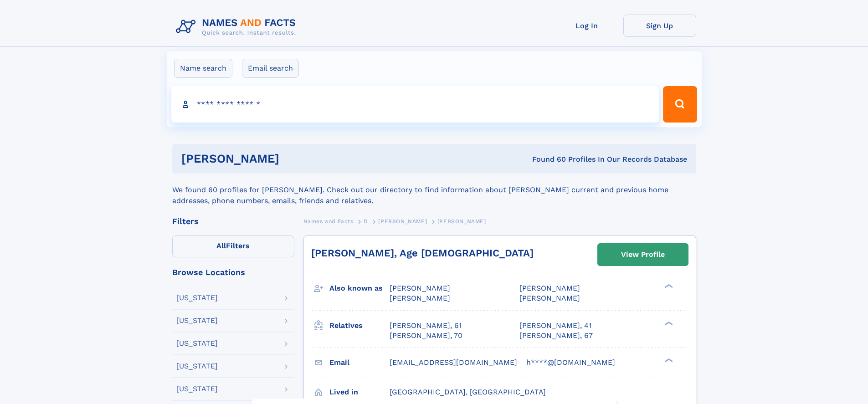  Describe the element at coordinates (233, 272) in the screenshot. I see `div: Browse Locations` at that location.